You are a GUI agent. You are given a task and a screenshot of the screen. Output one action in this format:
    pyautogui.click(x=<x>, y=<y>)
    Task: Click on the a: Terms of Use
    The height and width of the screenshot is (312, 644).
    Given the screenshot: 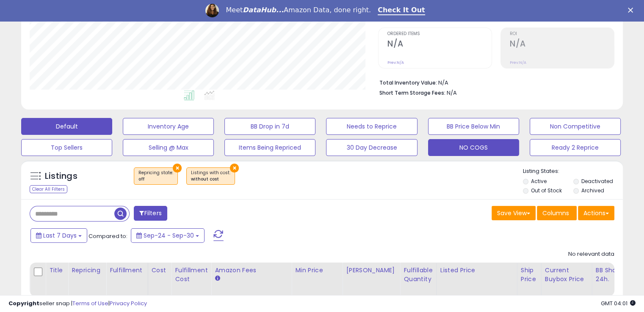 What is the action you would take?
    pyautogui.click(x=90, y=303)
    